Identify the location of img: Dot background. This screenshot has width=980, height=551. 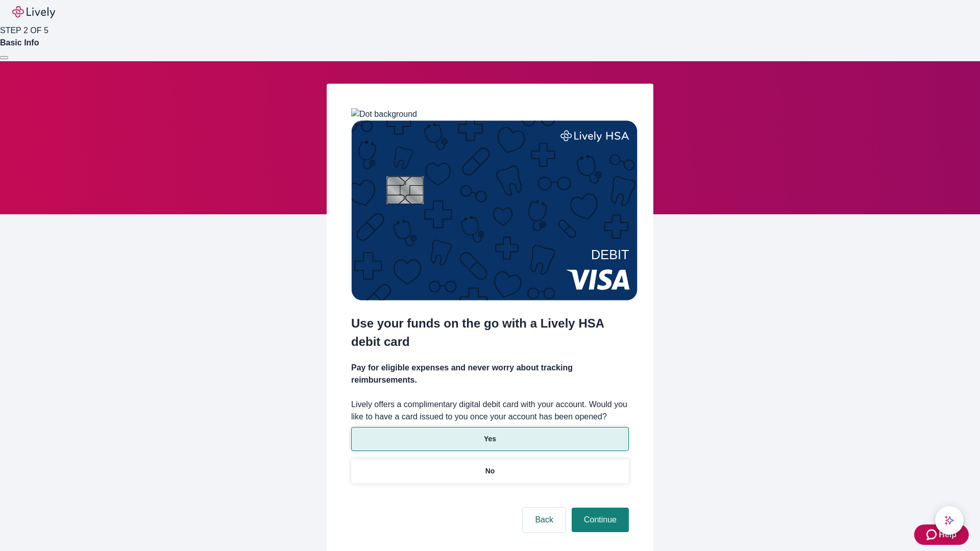
(384, 114).